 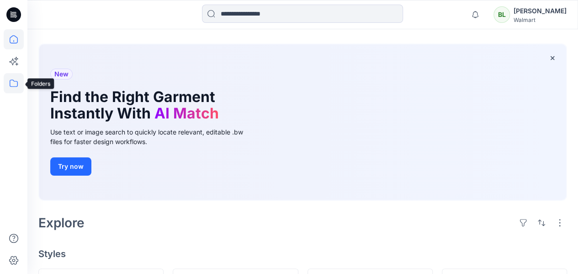 What do you see at coordinates (71, 166) in the screenshot?
I see `button: Try now` at bounding box center [71, 166].